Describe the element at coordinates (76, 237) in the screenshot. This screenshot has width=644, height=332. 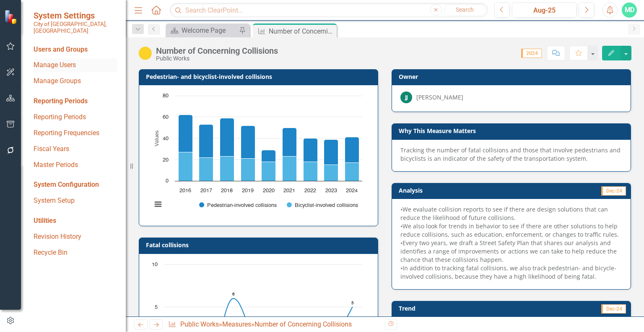
I see `a: Revision History` at that location.